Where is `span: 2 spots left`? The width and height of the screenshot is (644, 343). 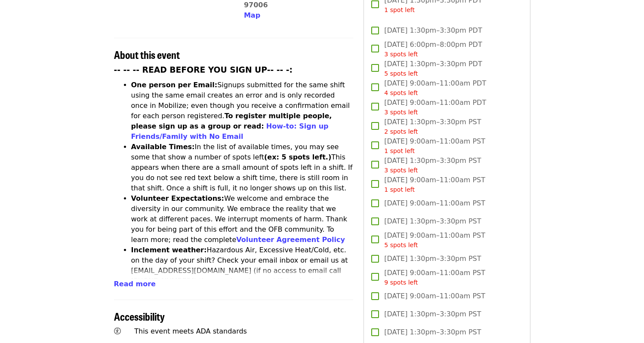
span: 2 spots left is located at coordinates (401, 132).